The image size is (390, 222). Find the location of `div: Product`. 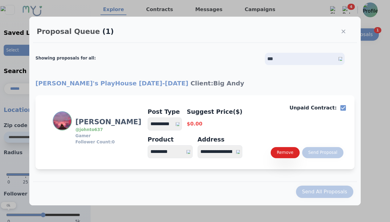

div: Product is located at coordinates (170, 140).